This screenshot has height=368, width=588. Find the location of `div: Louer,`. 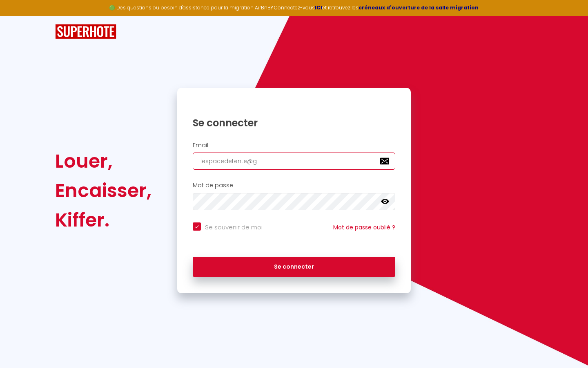

div: Louer, is located at coordinates (103, 161).